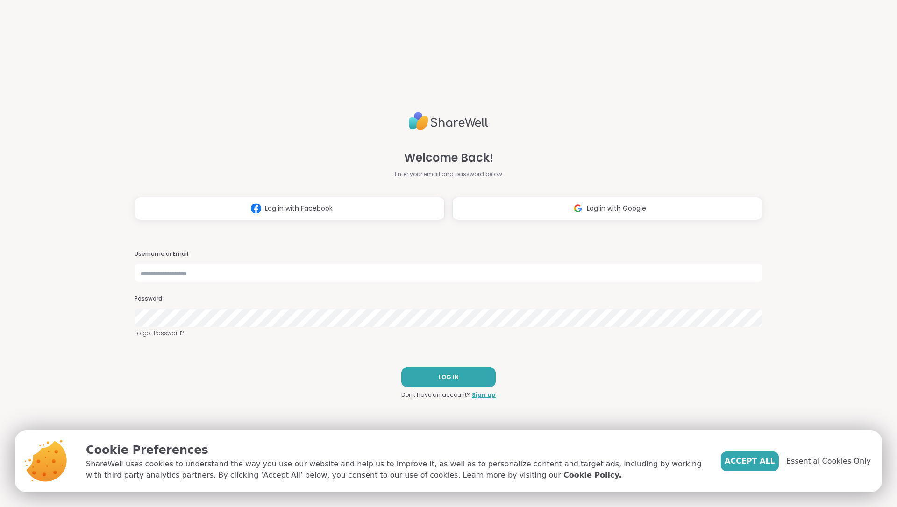  Describe the element at coordinates (448, 333) in the screenshot. I see `a: Forgot Password?` at that location.